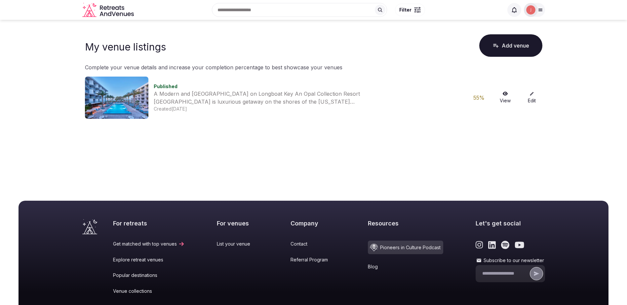 The width and height of the screenshot is (627, 305). What do you see at coordinates (510, 223) in the screenshot?
I see `h2: Let's get social` at bounding box center [510, 223].